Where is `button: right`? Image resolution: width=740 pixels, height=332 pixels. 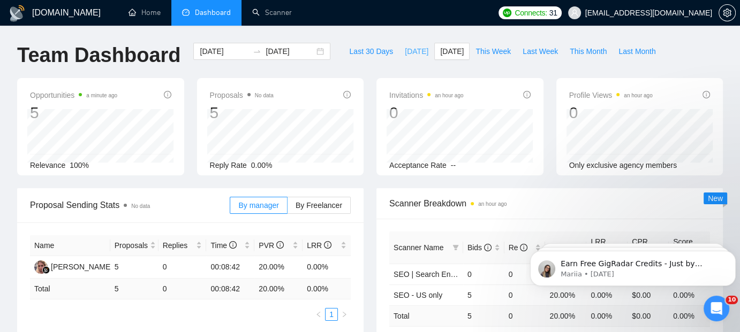
button: right is located at coordinates (344, 315).